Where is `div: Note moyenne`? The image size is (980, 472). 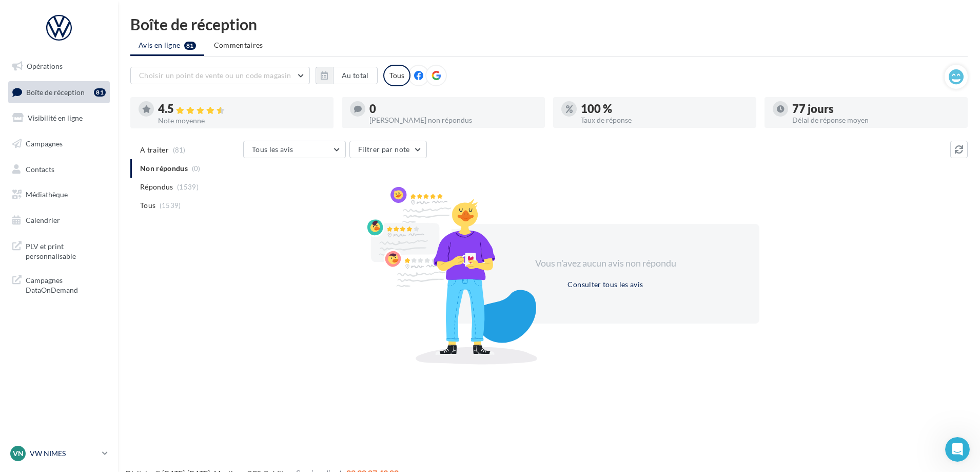
div: Note moyenne is located at coordinates (242, 121).